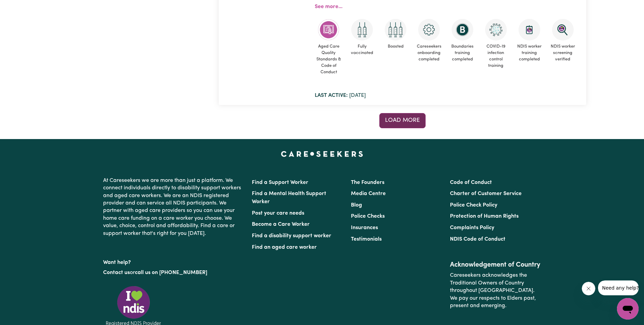 The width and height of the screenshot is (644, 325). I want to click on img: CS Academy: Introduction to NDIS Worker Training course completed, so click(529, 30).